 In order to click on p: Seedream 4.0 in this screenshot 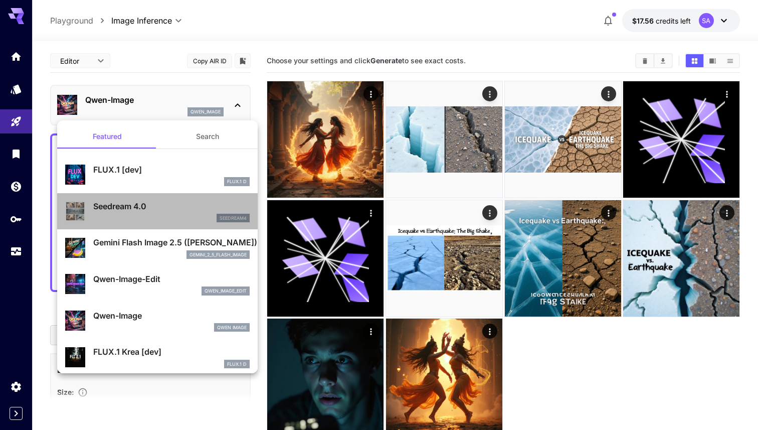, I will do `click(171, 206)`.